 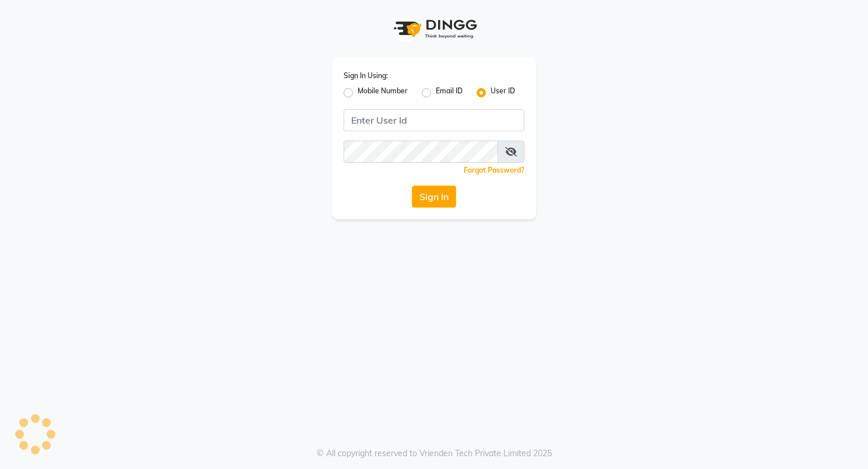 I want to click on label: Email ID, so click(x=449, y=93).